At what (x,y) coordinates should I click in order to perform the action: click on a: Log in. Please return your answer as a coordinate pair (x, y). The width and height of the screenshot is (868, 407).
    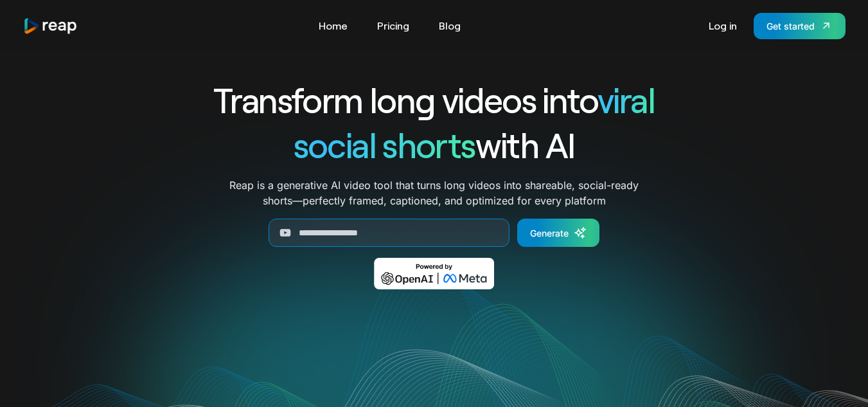
    Looking at the image, I should click on (723, 26).